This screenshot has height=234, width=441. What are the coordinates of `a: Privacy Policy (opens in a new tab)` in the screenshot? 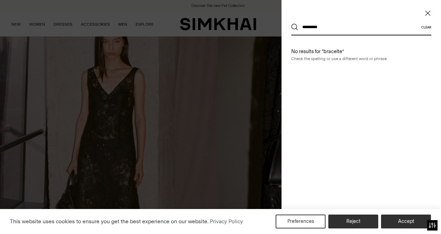 It's located at (226, 221).